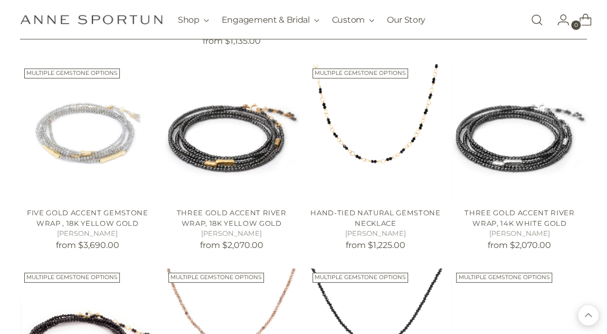  I want to click on p: from $1,225.00, so click(376, 245).